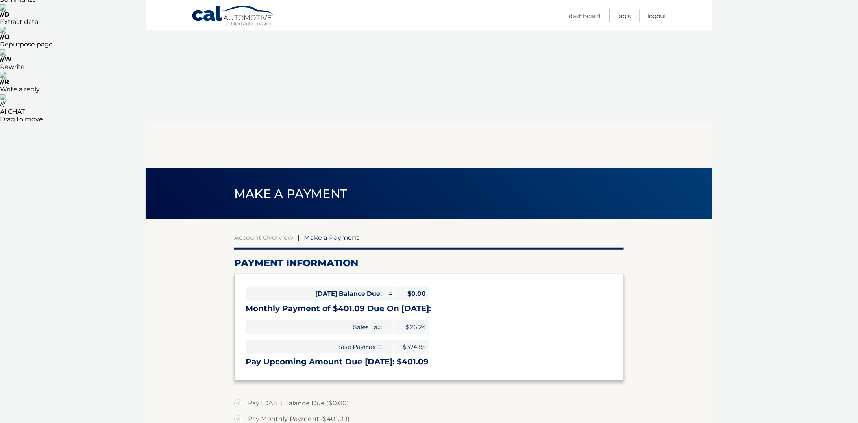 The width and height of the screenshot is (858, 423). Describe the element at coordinates (411, 327) in the screenshot. I see `span: $26.24` at that location.